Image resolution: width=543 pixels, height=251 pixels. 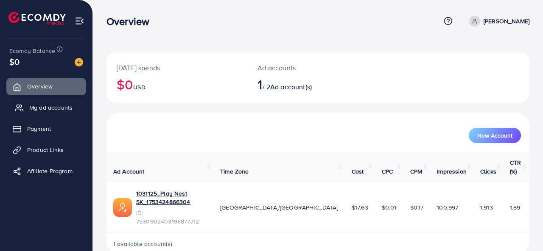 What do you see at coordinates (515, 167) in the screenshot?
I see `span: CTR (%)` at bounding box center [515, 167].